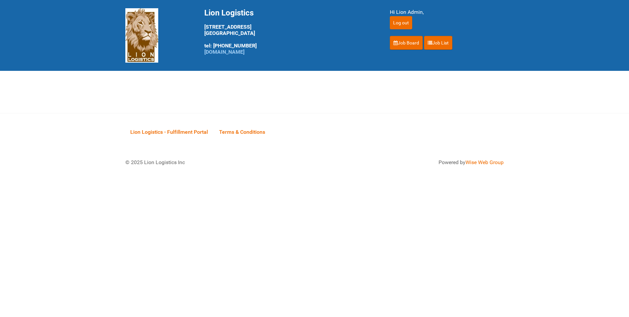  What do you see at coordinates (242, 132) in the screenshot?
I see `a: Terms & Conditions` at bounding box center [242, 132].